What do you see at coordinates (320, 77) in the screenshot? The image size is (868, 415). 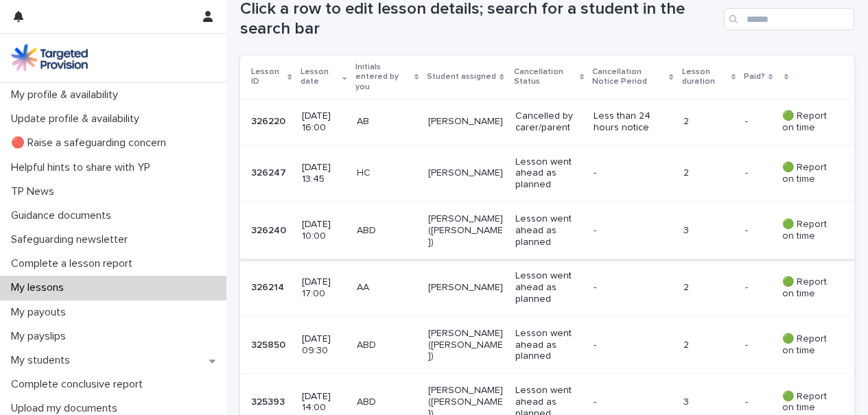 I see `p: Lesson date` at bounding box center [320, 77].